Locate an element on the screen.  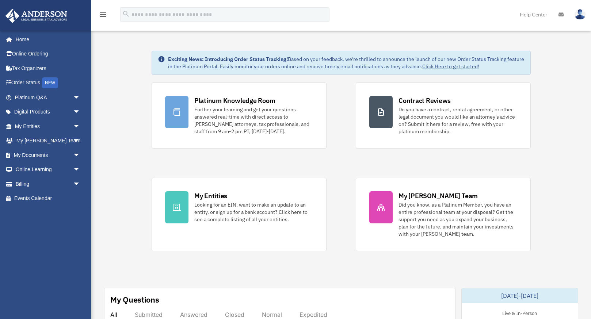
a: Online Learningarrow_drop_down is located at coordinates (48, 170).